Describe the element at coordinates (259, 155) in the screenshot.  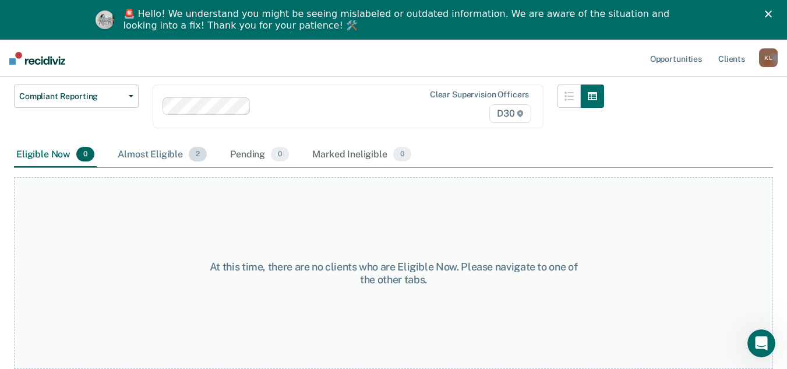
I see `div: Pending0` at that location.